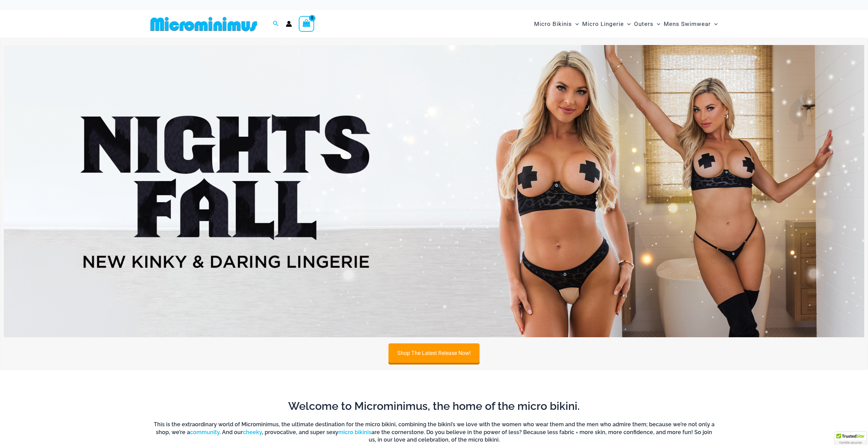  What do you see at coordinates (434, 432) in the screenshot?
I see `h6: This is the extraordinary world of Microminimus, the ultimate destination for the micro bikini, c...` at bounding box center [434, 432].